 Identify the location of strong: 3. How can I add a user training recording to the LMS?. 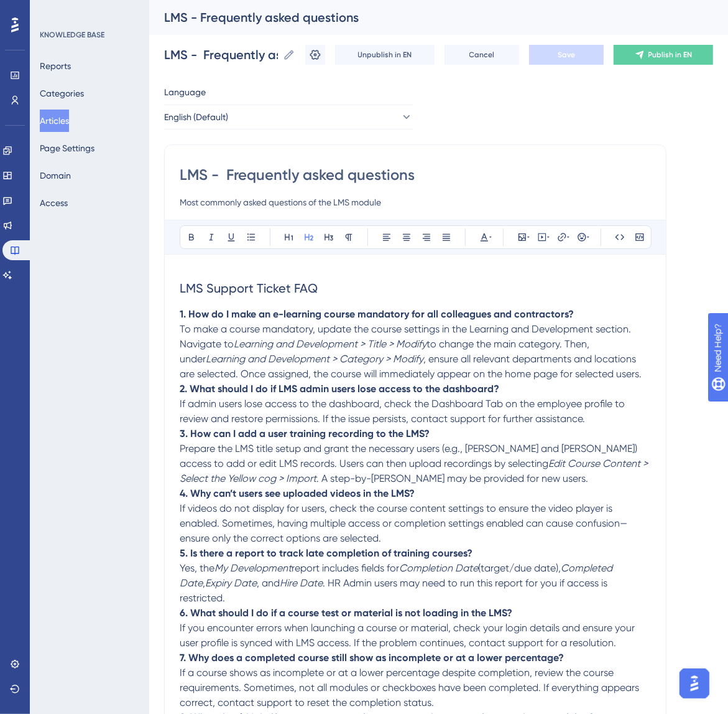
(304, 433).